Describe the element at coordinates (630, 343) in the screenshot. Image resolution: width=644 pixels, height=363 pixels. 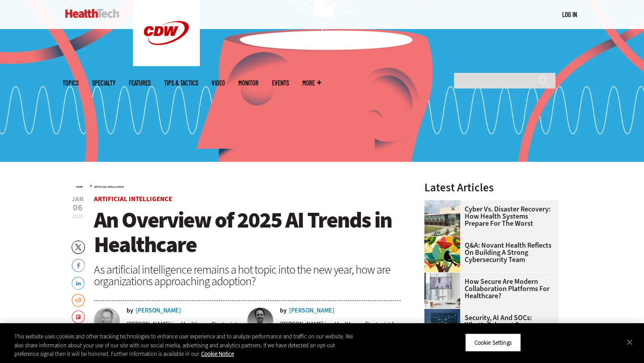
I see `button: Close` at that location.